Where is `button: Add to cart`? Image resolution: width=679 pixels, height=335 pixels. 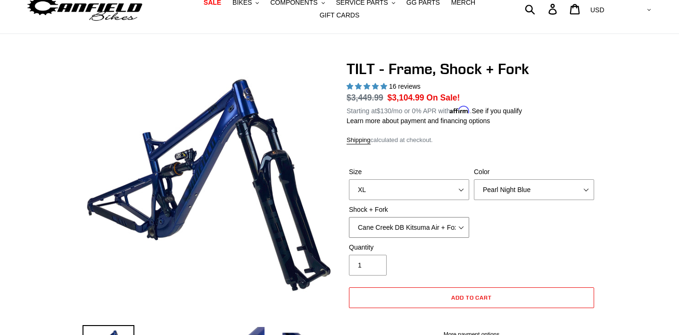
button: Add to cart is located at coordinates (472, 298).